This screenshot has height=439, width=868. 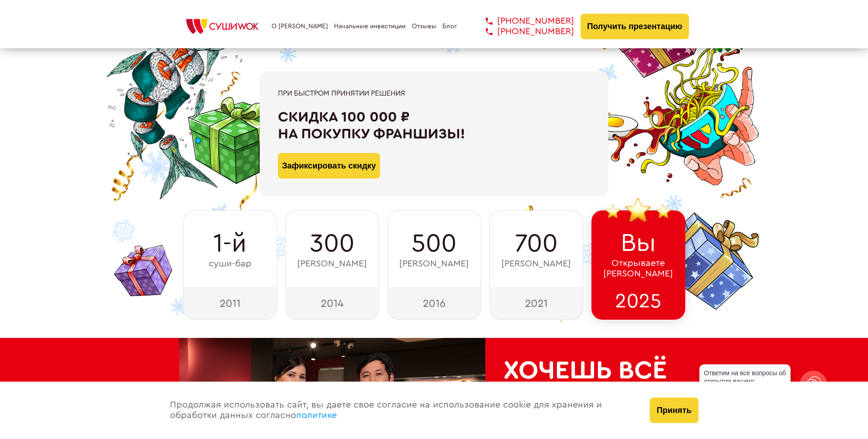 What do you see at coordinates (316, 416) in the screenshot?
I see `a: политике` at bounding box center [316, 416].